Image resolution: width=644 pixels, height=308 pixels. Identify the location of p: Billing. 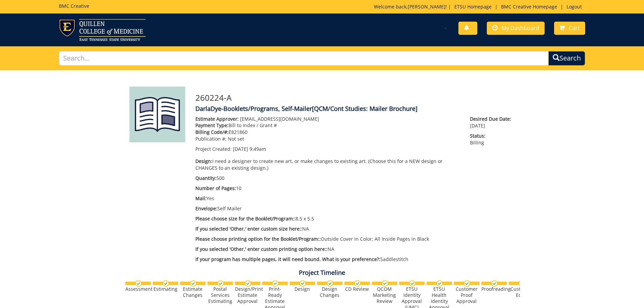
(492, 139).